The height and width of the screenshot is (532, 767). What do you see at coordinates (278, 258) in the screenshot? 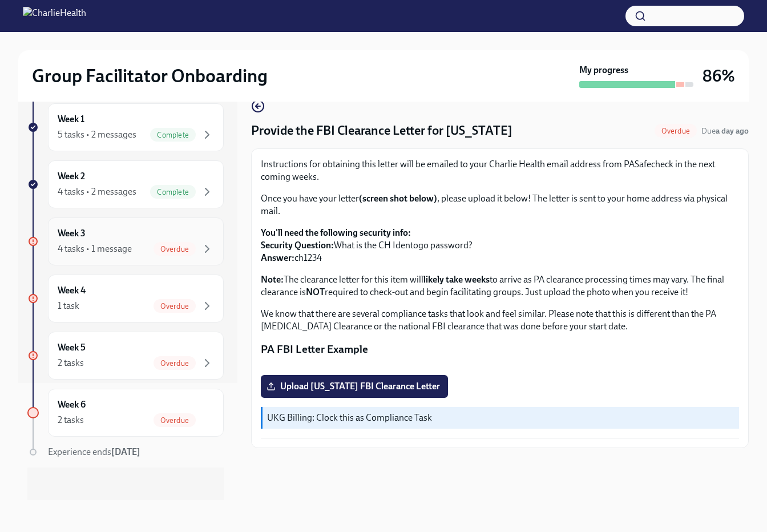
I see `strong: Answer:` at bounding box center [278, 258].